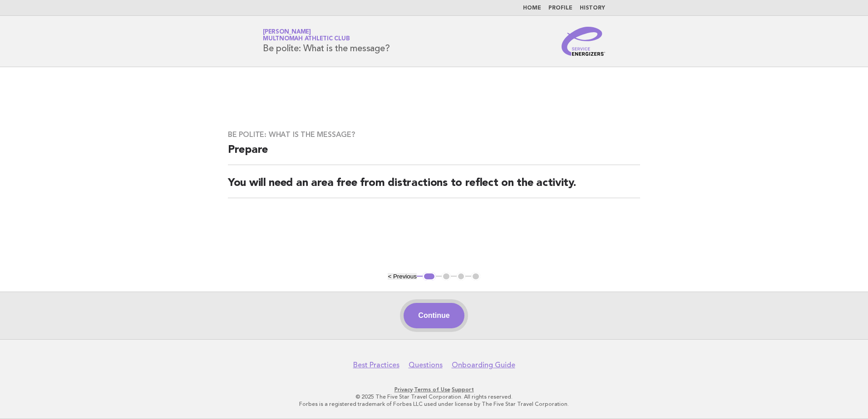 The height and width of the screenshot is (419, 868). What do you see at coordinates (483, 365) in the screenshot?
I see `a: Onboarding Guide` at bounding box center [483, 365].